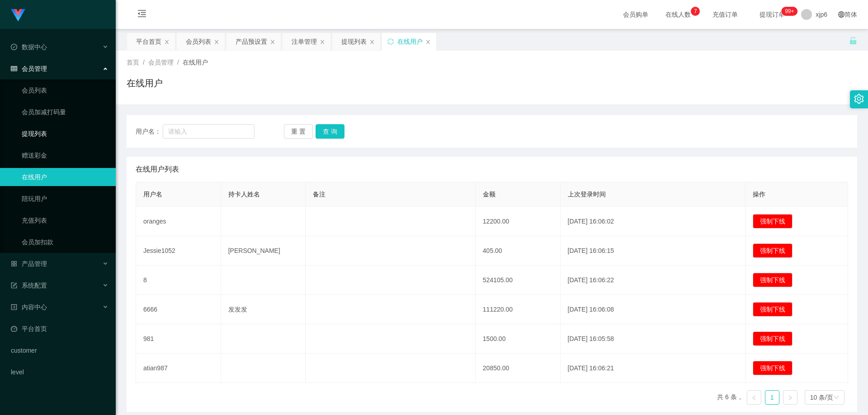 Image resolution: width=868 pixels, height=415 pixels. What do you see at coordinates (65, 221) in the screenshot?
I see `a: 充值列表` at bounding box center [65, 221].